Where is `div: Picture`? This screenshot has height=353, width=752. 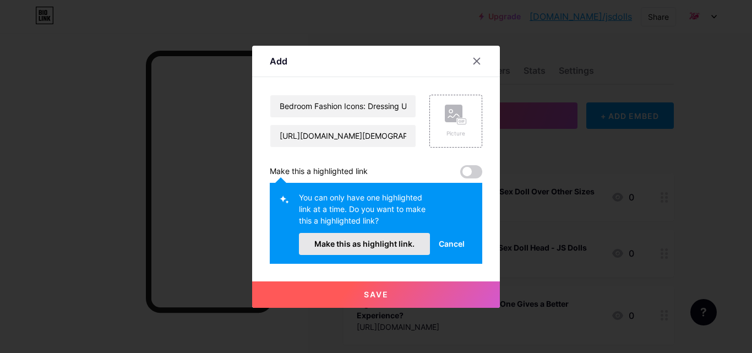
div: Picture is located at coordinates (456, 133).